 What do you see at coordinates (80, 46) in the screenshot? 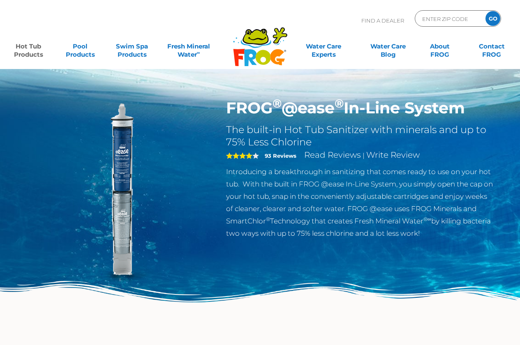
I see `a: PoolProducts` at bounding box center [80, 46].